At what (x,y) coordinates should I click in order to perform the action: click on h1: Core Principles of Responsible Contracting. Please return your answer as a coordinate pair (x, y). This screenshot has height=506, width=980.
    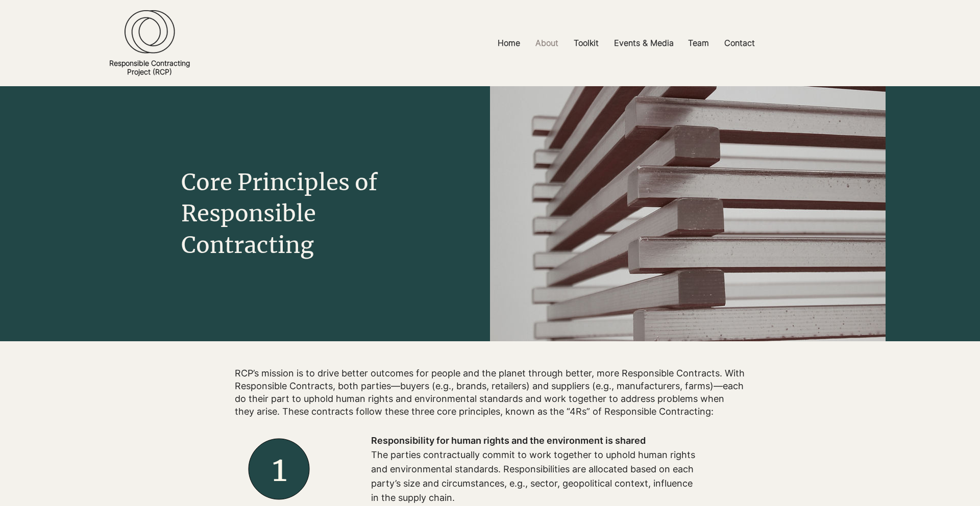
    Looking at the image, I should click on (296, 214).